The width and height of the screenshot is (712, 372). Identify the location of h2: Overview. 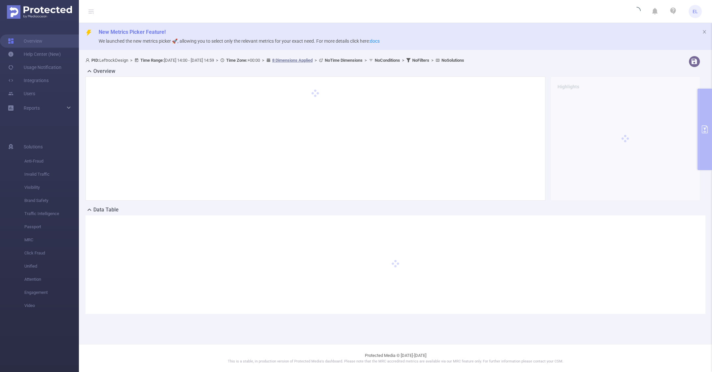
(104, 71).